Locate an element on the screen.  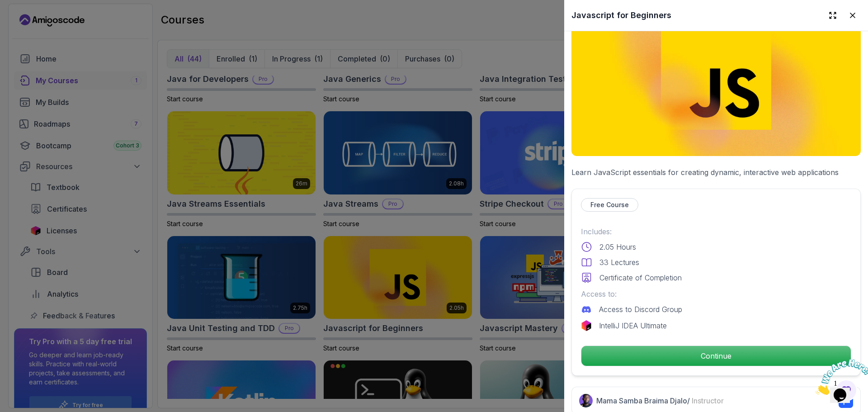
img: Nelson Djalo is located at coordinates (586, 401).